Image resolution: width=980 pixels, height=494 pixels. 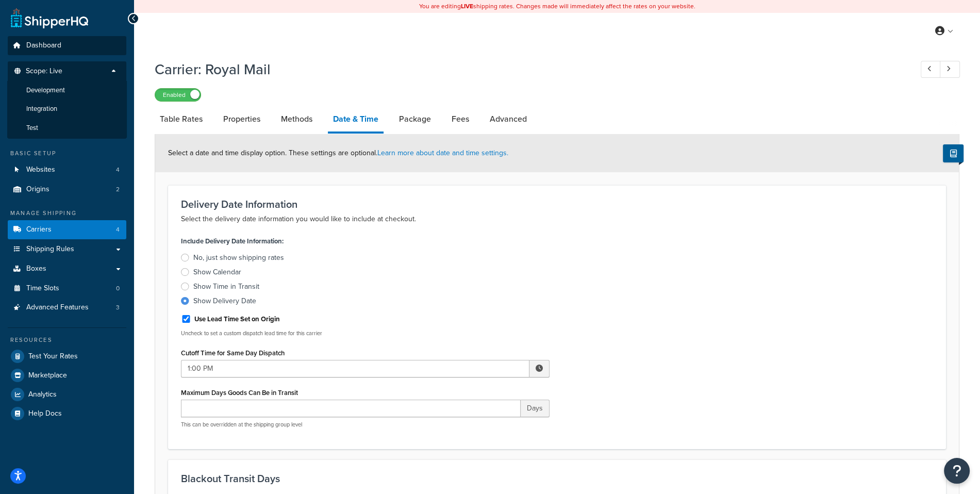 I want to click on p: Select the delivery date information you would like to include at checkout., so click(x=557, y=219).